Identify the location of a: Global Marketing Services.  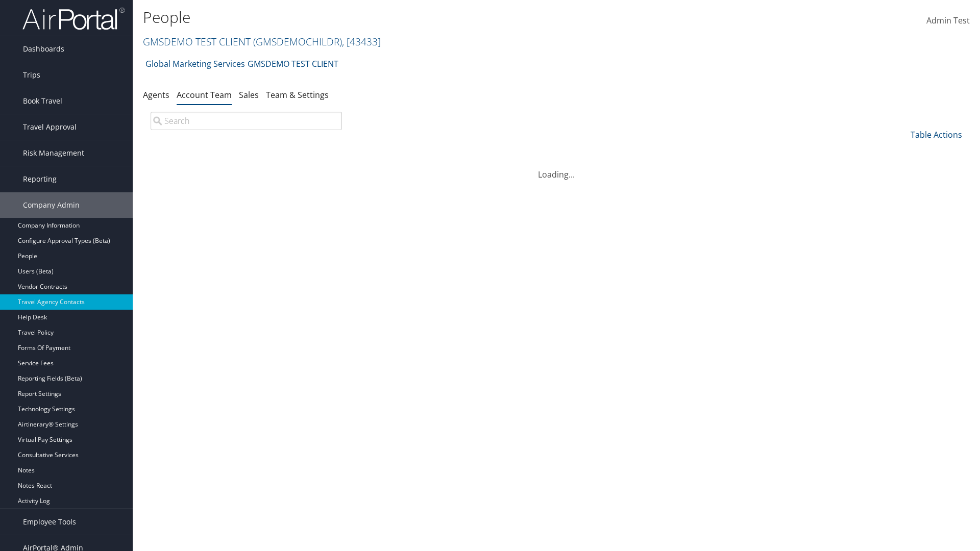
(195, 63).